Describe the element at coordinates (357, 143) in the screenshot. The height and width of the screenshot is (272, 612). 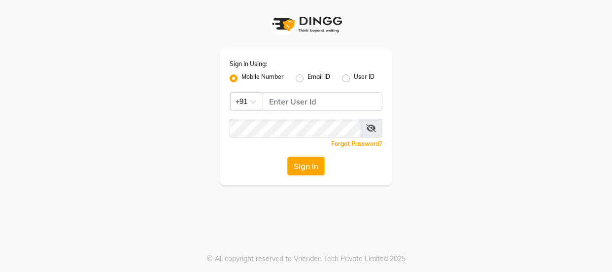
I see `a: Forgot Password?` at that location.